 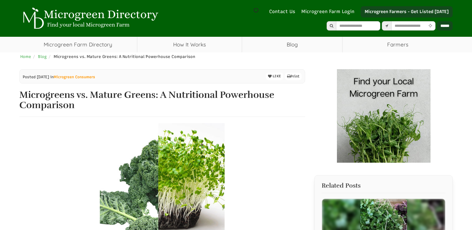 What do you see at coordinates (189, 45) in the screenshot?
I see `a: How It Works` at bounding box center [189, 45].